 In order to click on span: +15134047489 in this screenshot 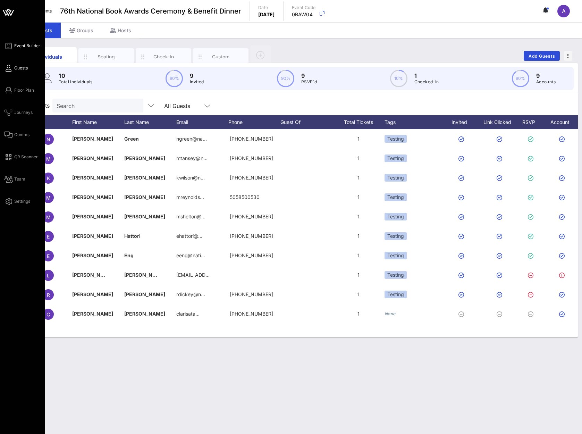, I will do `click(251, 294)`.